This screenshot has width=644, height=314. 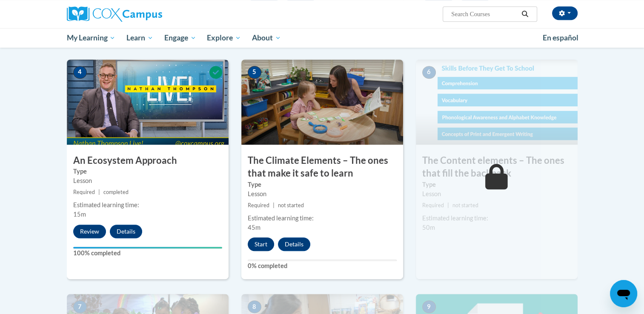 What do you see at coordinates (322, 167) in the screenshot?
I see `h3: The Climate Elements – The ones that make it safe to learn` at bounding box center [322, 167].